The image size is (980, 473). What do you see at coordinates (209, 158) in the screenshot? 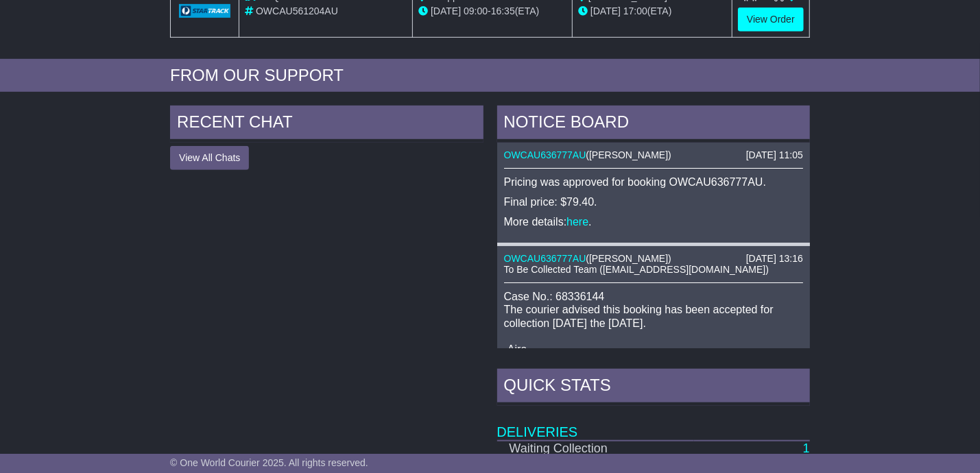
I see `button: View All Chats` at bounding box center [209, 158].